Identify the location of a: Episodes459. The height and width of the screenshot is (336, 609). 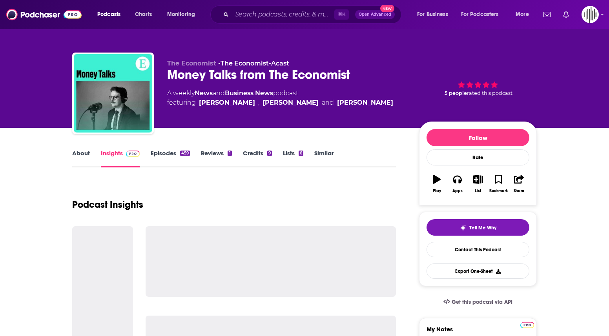
(170, 159).